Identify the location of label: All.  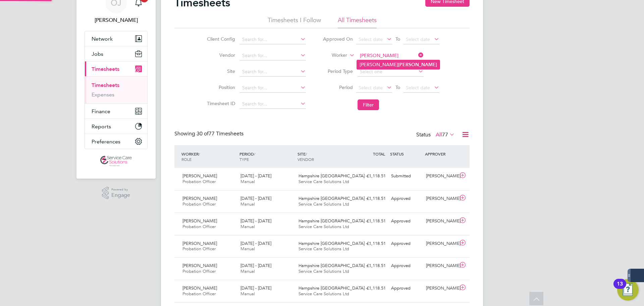
(445, 134).